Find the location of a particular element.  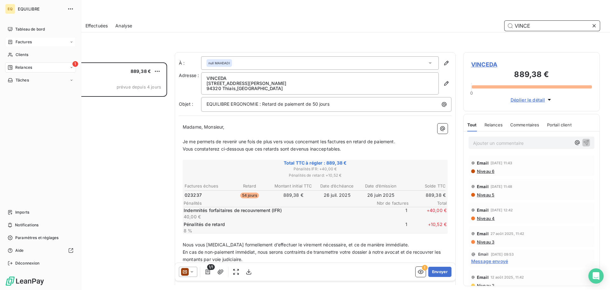

span: Adresse : is located at coordinates (189, 75).